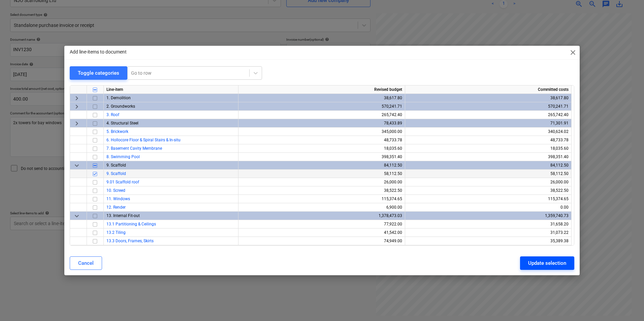 The width and height of the screenshot is (644, 321). Describe the element at coordinates (131, 224) in the screenshot. I see `a: 13.1 Partitioning & Ceilings` at that location.